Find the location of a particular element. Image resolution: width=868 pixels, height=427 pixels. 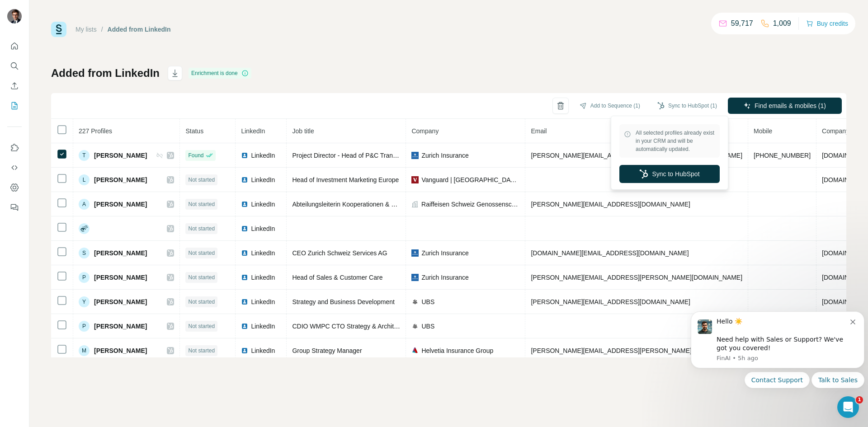

h1: Added from LinkedIn is located at coordinates (105, 73).